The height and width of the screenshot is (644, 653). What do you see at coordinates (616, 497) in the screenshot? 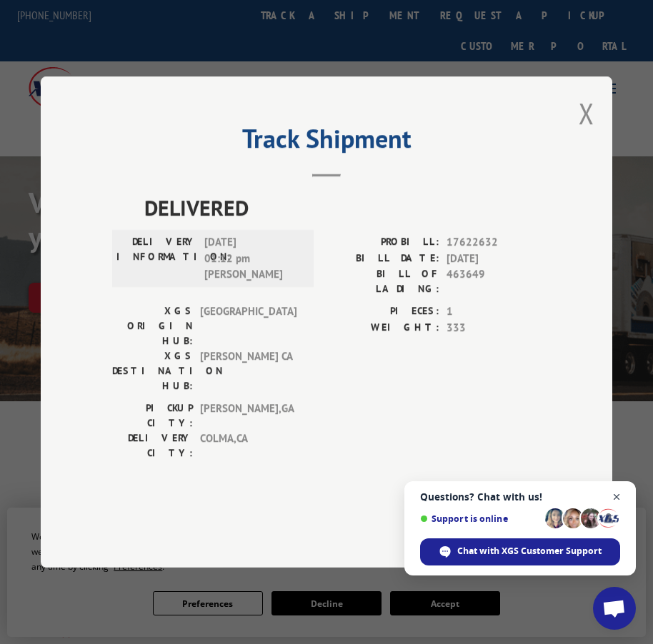
I see `span: Close chat` at bounding box center [616, 497].